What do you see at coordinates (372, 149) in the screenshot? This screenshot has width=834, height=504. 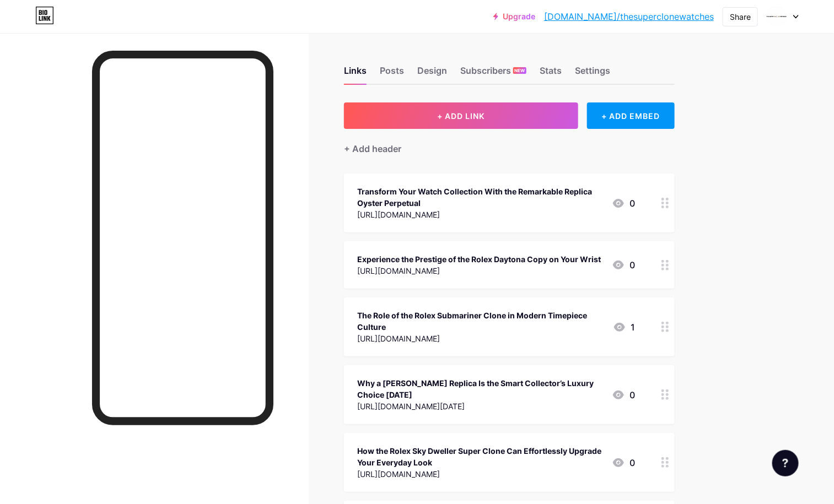 I see `div: + Add header` at bounding box center [372, 149].